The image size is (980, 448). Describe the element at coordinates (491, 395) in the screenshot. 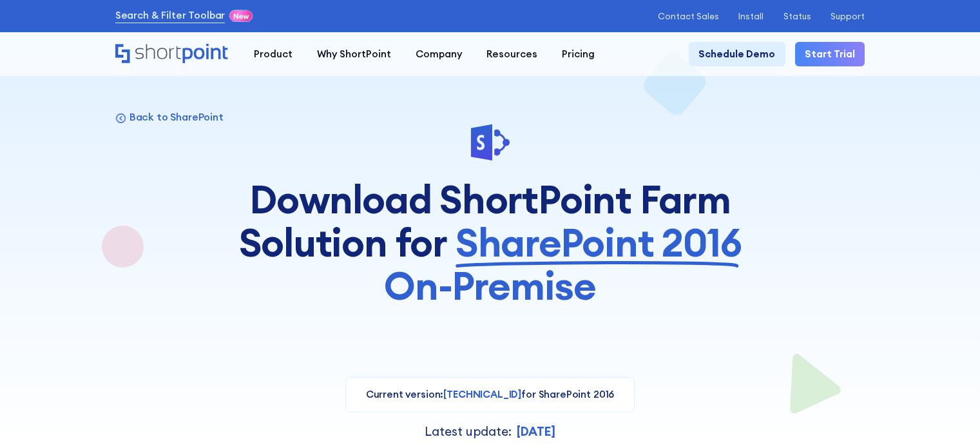

I see `p: Current version: for SharePoint 2016` at that location.